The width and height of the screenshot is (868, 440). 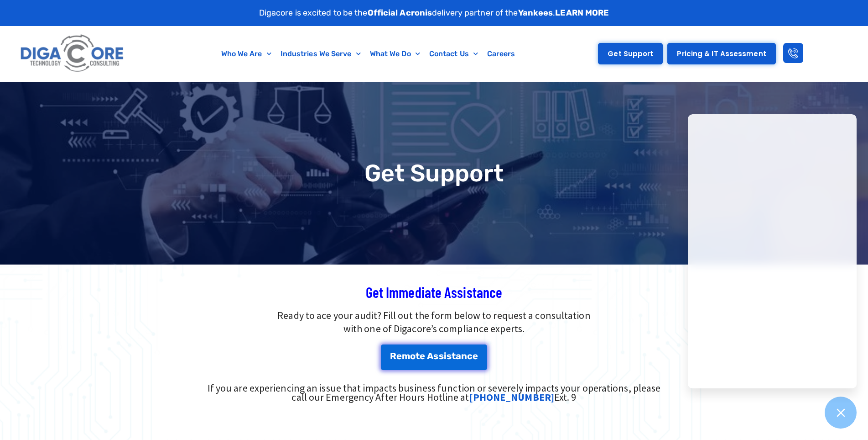 I want to click on a: Industries We Serve, so click(x=320, y=54).